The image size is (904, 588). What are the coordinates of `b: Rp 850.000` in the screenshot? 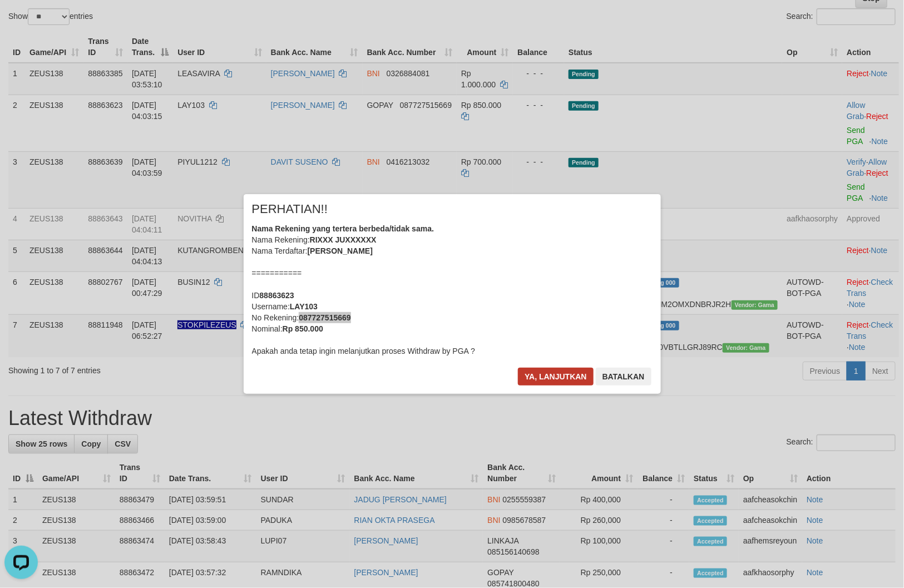 It's located at (303, 329).